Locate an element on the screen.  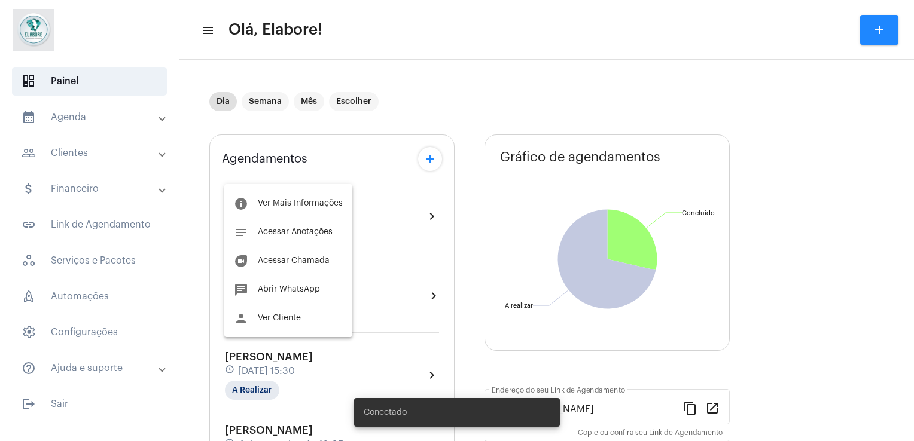
span: Abrir WhatsApp is located at coordinates (289, 290).